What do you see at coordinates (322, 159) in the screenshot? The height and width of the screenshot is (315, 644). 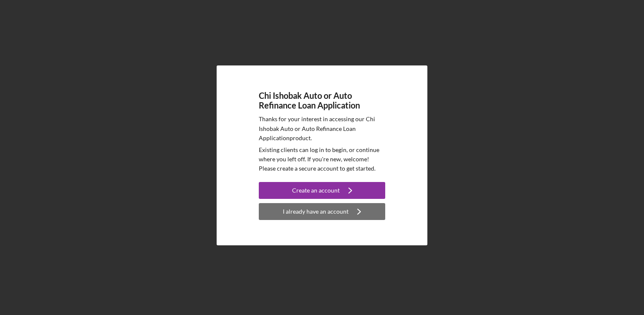 I see `p: Existing clients can log in to begin, or continue where you left off. If you're new, welcome! Ple...` at bounding box center [322, 159].